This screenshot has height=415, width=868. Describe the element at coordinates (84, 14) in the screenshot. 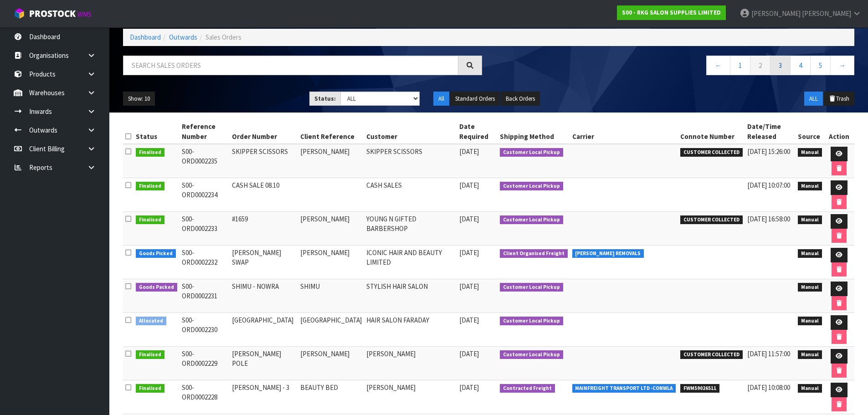

I see `small: WMS` at that location.